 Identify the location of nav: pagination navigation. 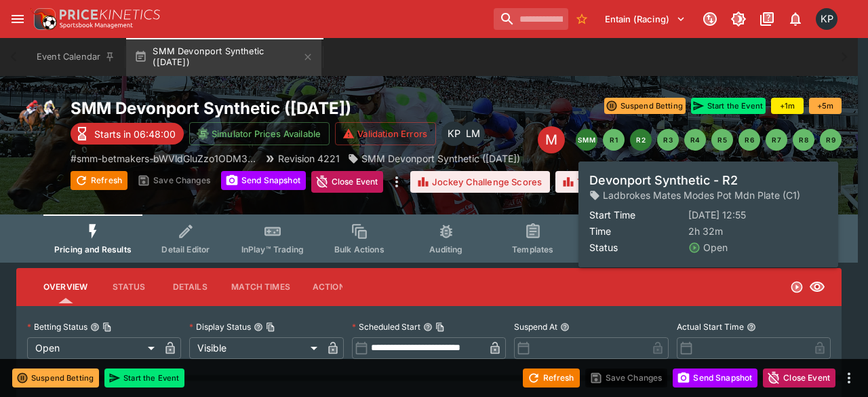
(709, 140).